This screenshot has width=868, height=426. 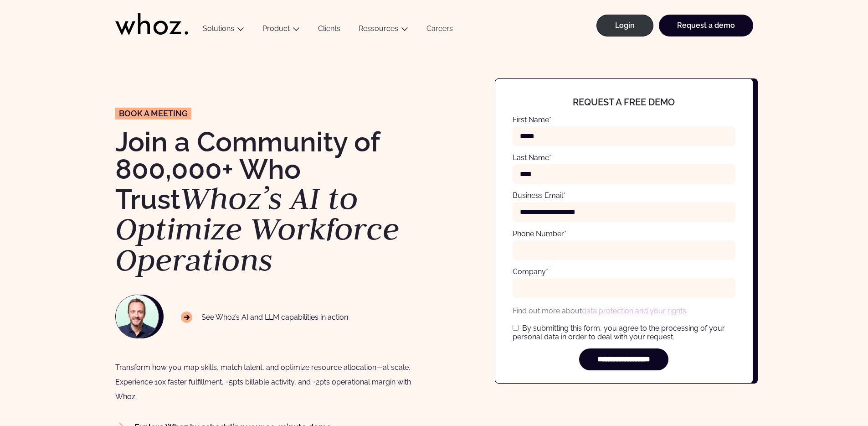 What do you see at coordinates (281, 30) in the screenshot?
I see `button: Product` at bounding box center [281, 30].